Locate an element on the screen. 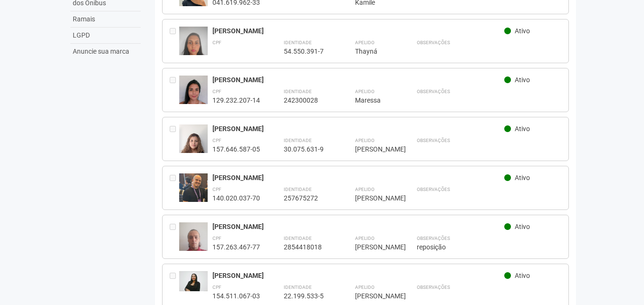 The width and height of the screenshot is (644, 305). div: 257675272 is located at coordinates (308, 198).